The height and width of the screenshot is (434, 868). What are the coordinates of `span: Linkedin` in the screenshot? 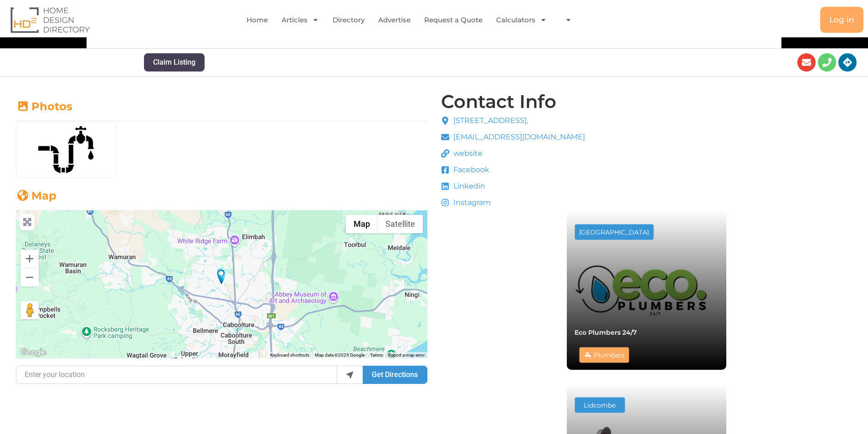 It's located at (468, 186).